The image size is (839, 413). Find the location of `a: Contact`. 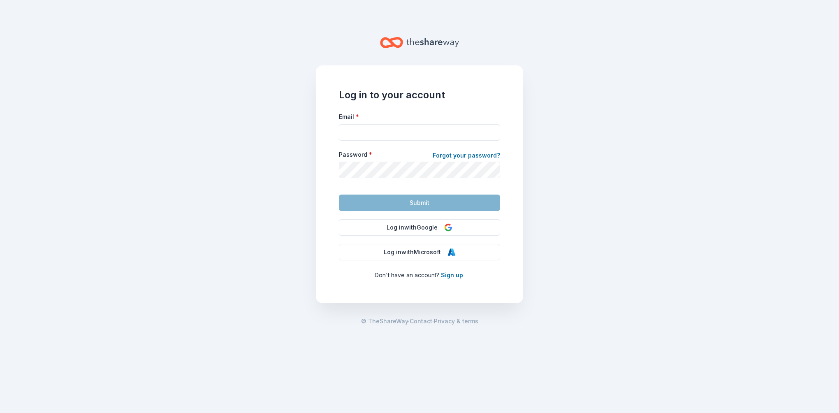

a: Contact is located at coordinates (421, 321).